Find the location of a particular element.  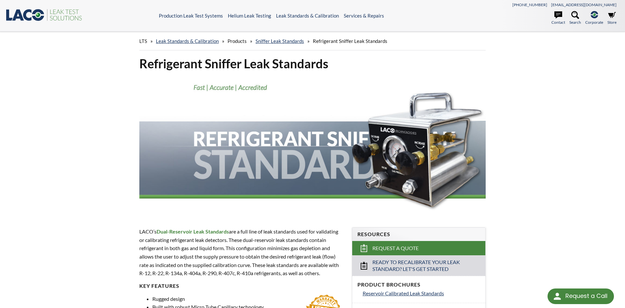

span: Corporate is located at coordinates (594, 22).